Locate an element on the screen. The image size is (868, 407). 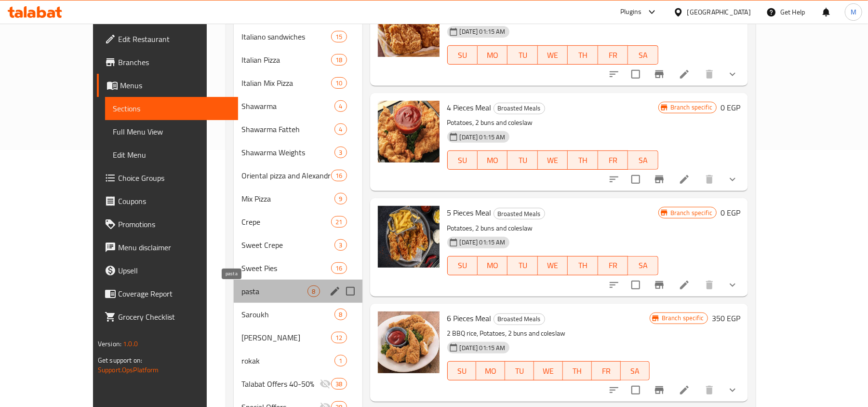
div: Saroukh is located at coordinates (288, 314).